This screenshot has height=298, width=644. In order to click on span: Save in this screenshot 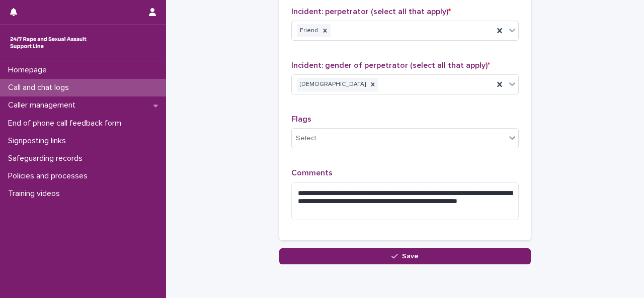, I will do `click(410, 256)`.